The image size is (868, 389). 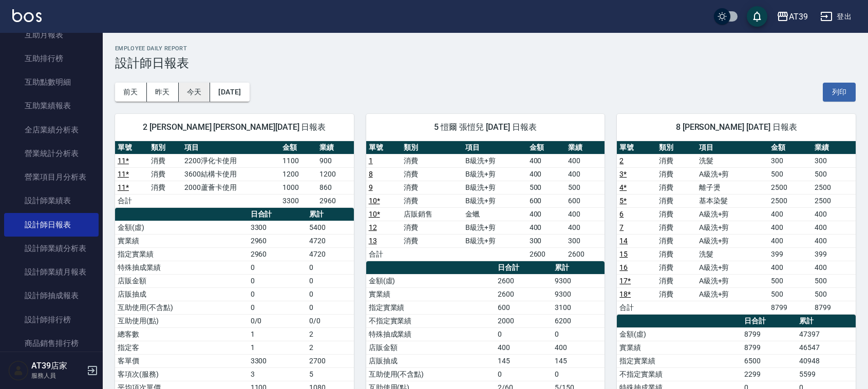 What do you see at coordinates (163, 92) in the screenshot?
I see `button: 昨天` at bounding box center [163, 92].